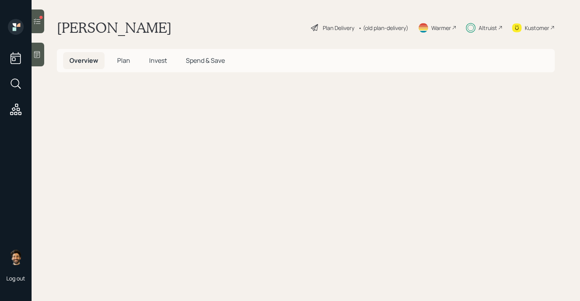 The image size is (580, 301). I want to click on div: Plan Delivery, so click(339, 28).